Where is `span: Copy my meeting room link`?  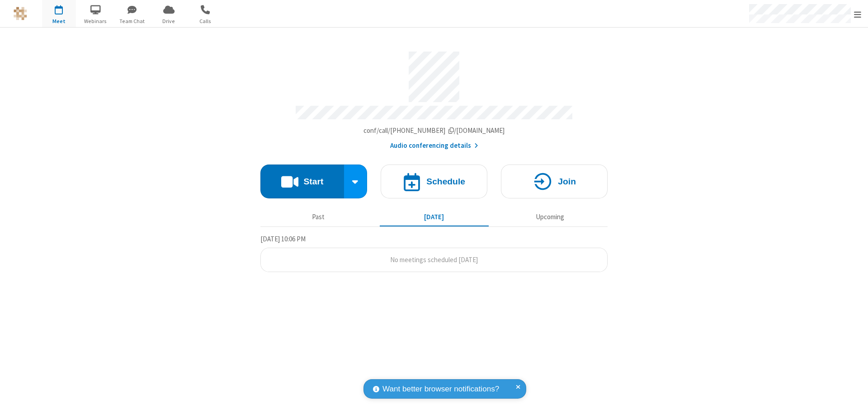
span: Copy my meeting room link is located at coordinates (434, 130).